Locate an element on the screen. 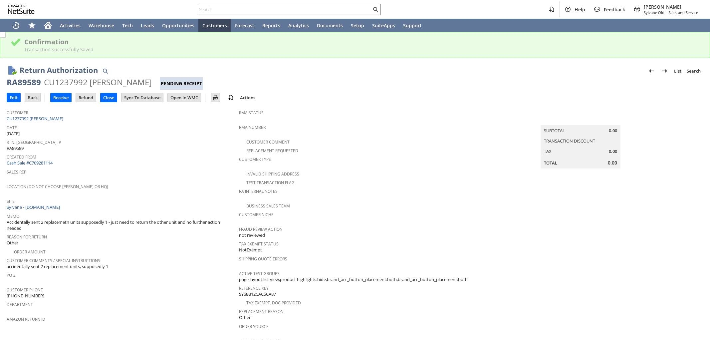  input: Open In WMC is located at coordinates (184, 98).